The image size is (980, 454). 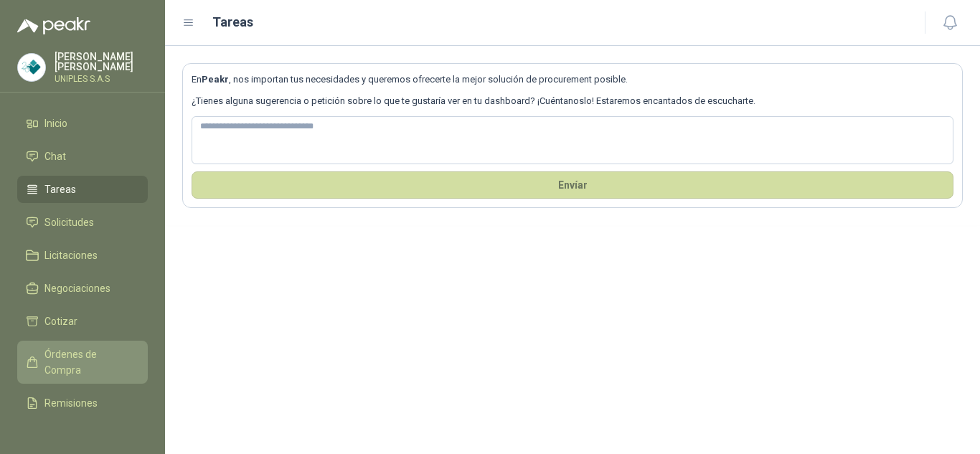 What do you see at coordinates (83, 157) in the screenshot?
I see `a: Chat` at bounding box center [83, 157].